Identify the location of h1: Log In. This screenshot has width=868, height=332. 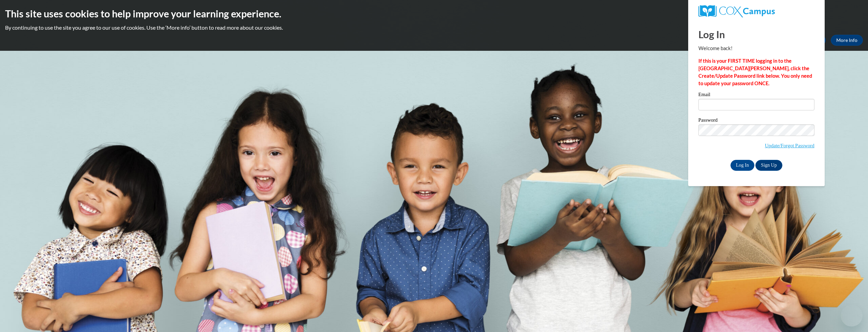
(756, 34).